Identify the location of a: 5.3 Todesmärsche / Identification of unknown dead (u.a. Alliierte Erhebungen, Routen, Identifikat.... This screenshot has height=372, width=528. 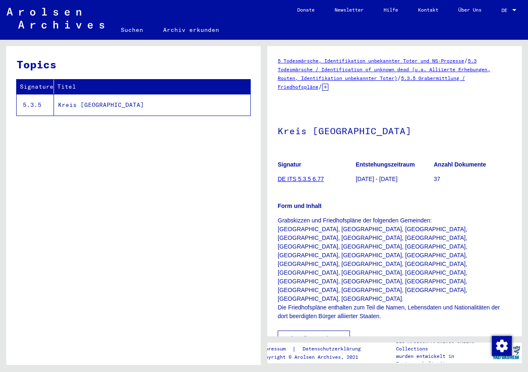
(384, 69).